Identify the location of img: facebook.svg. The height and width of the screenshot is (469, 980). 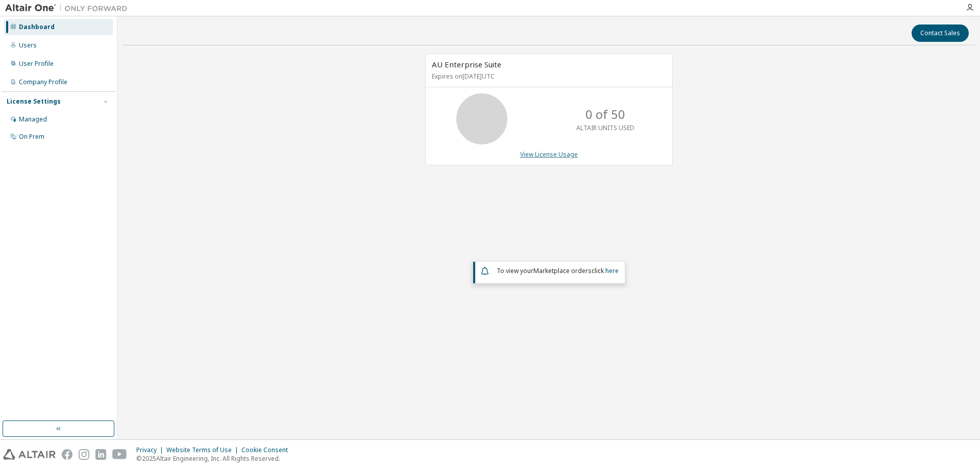
(67, 454).